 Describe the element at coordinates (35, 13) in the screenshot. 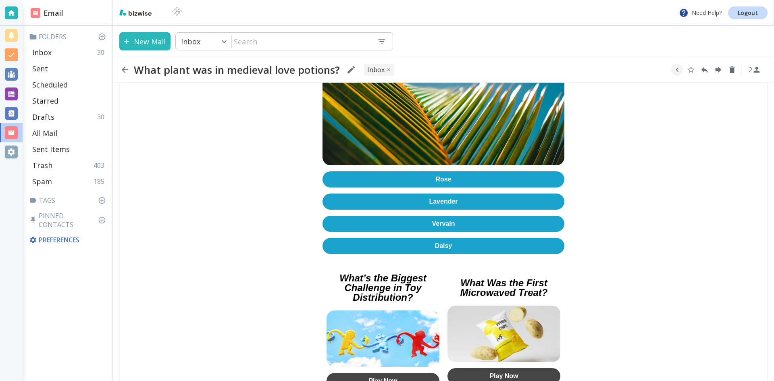

I see `img: DashboardSidebarEmail.svg` at that location.